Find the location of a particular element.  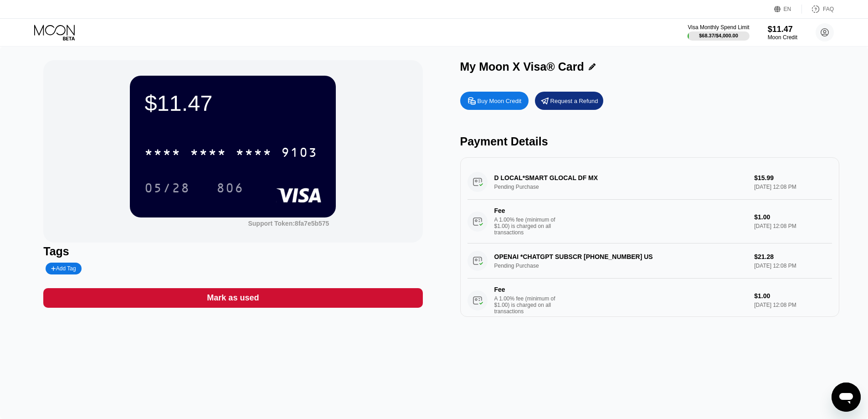

div: 9103 is located at coordinates (299, 154).